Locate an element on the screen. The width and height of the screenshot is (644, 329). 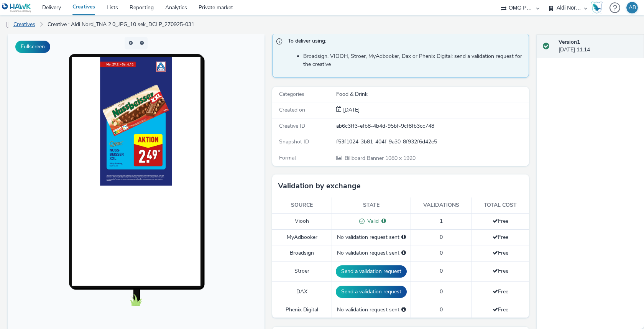
button: Fullscreen is located at coordinates (33, 47).